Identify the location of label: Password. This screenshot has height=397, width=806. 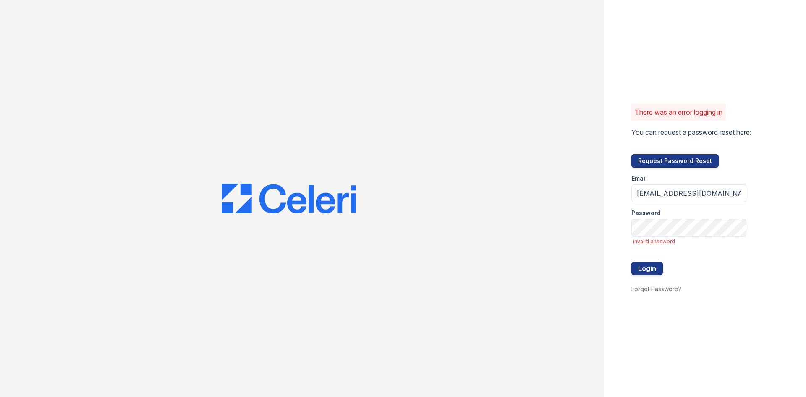
(646, 213).